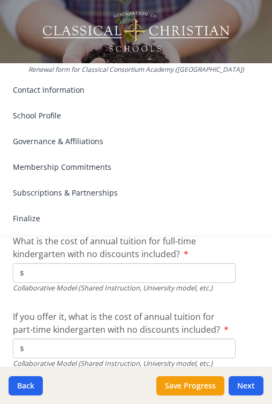 This screenshot has width=272, height=404. Describe the element at coordinates (26, 386) in the screenshot. I see `button: Back` at that location.